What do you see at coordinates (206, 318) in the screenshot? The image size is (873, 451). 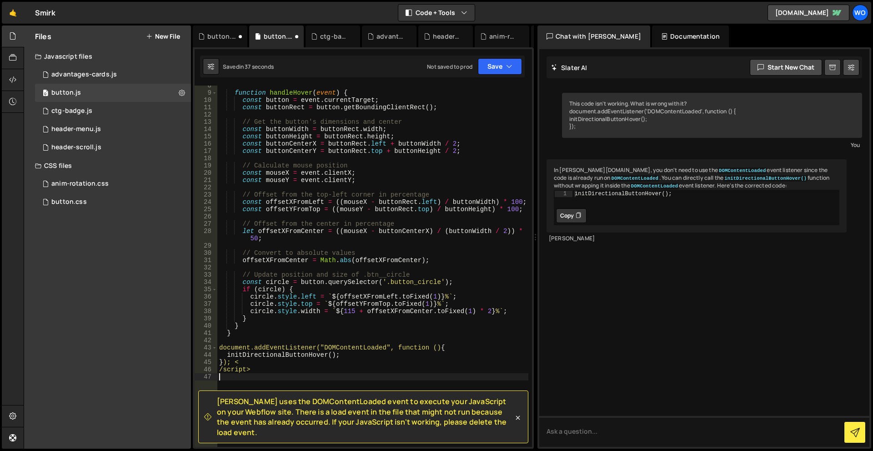 I see `div: 39` at bounding box center [206, 318].